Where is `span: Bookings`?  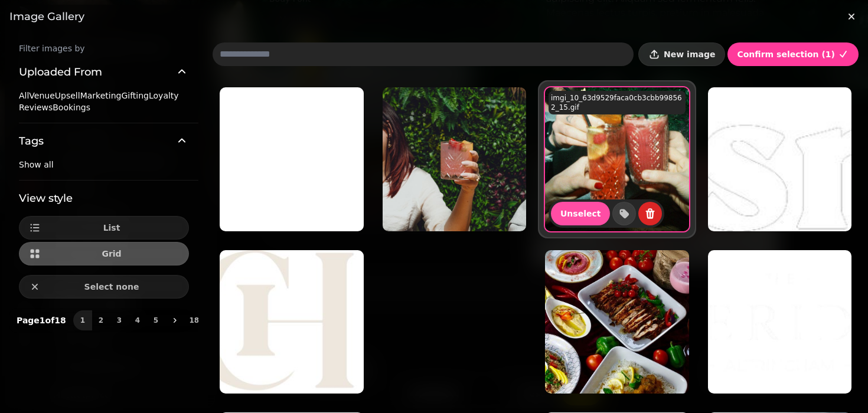 span: Bookings is located at coordinates (72, 107).